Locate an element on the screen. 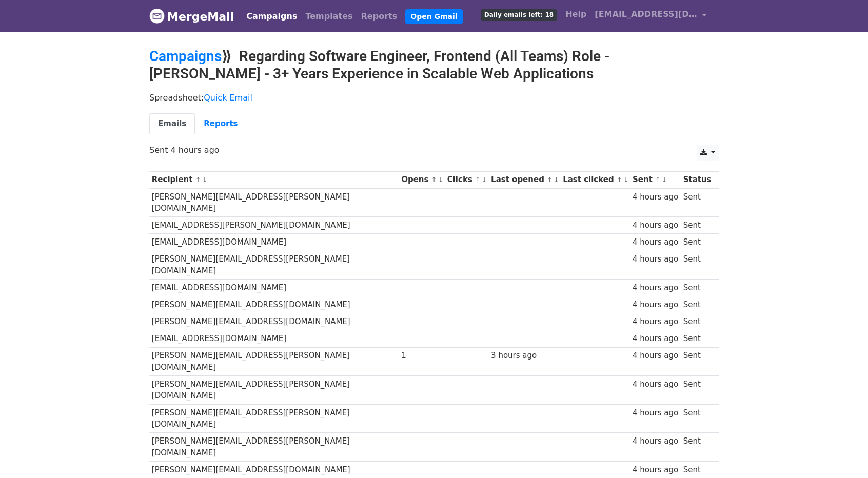 The image size is (868, 478). th: Recipient is located at coordinates (274, 180).